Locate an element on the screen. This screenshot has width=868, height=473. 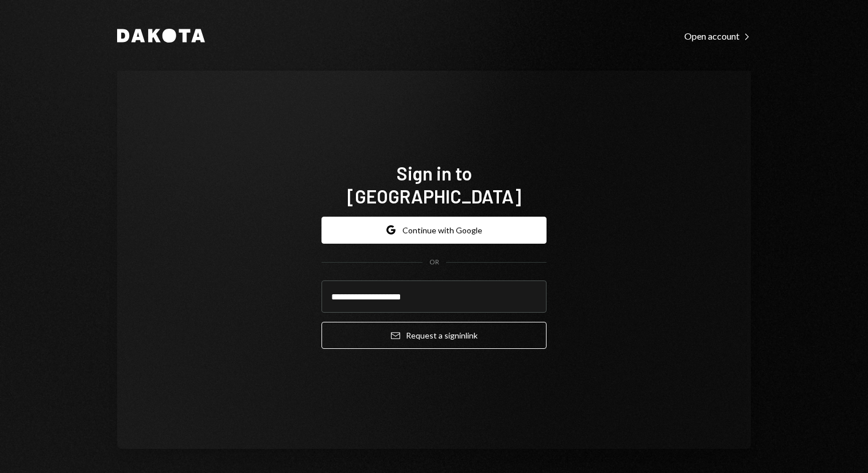
a: Open account is located at coordinates (718, 36).